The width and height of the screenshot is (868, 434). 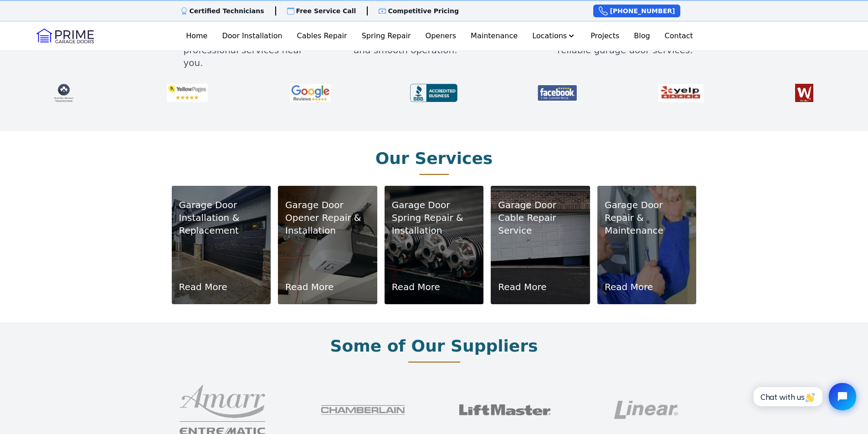 What do you see at coordinates (434, 245) in the screenshot?
I see `img: Garage door spring repair` at bounding box center [434, 245].